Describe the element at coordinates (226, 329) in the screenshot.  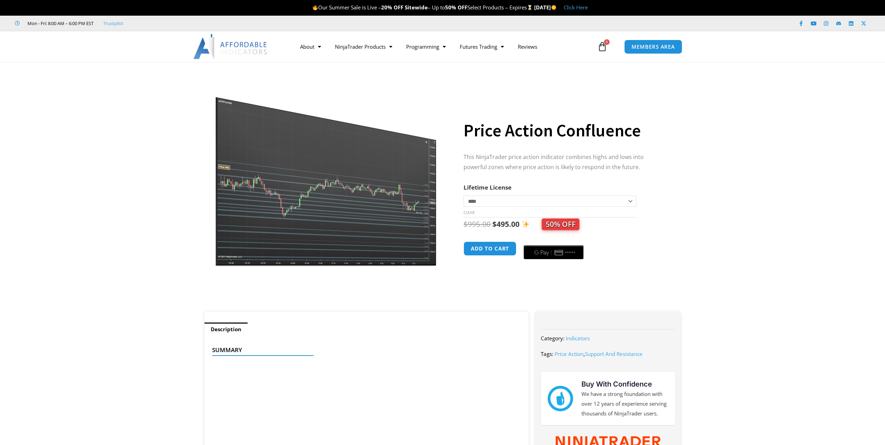
I see `a: Description` at that location.